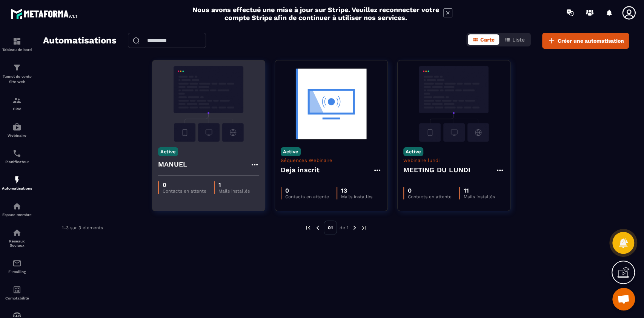 The height and width of the screenshot is (318, 644). I want to click on p: Espace membre, so click(17, 214).